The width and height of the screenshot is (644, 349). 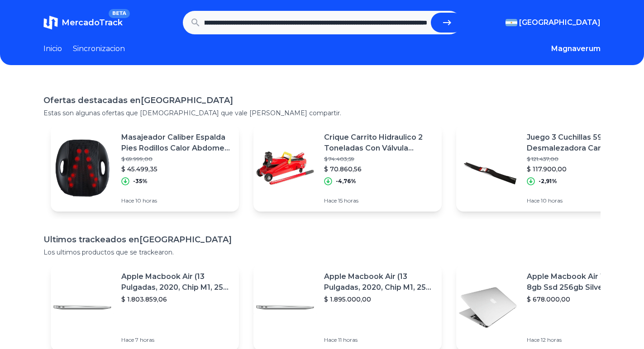 I want to click on span: BETA, so click(x=119, y=13).